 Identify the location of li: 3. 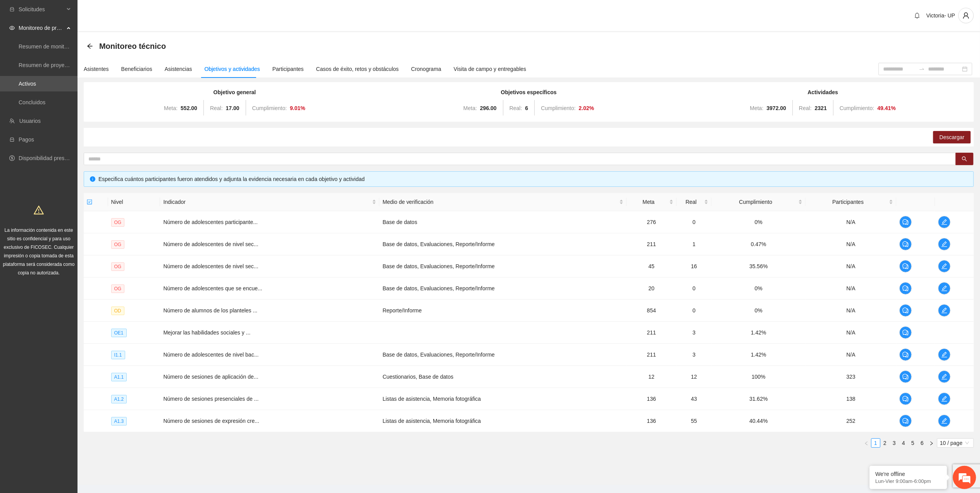
(895, 443).